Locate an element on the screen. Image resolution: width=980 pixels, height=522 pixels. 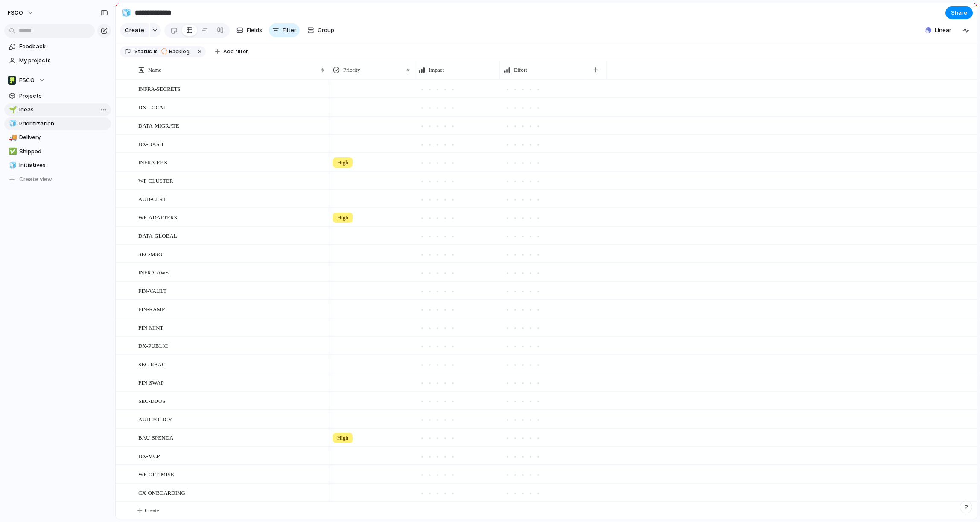
button: Linear is located at coordinates (938, 31).